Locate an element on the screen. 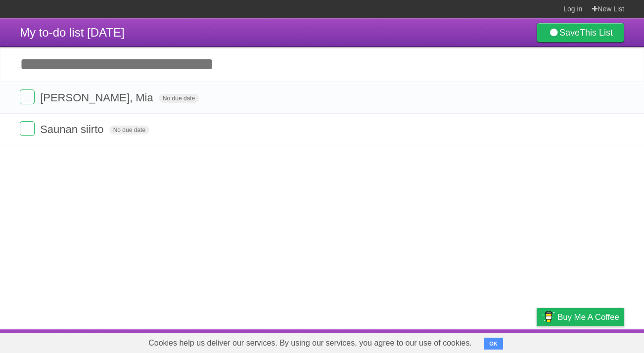 The image size is (644, 353). a: Terms is located at coordinates (501, 341).